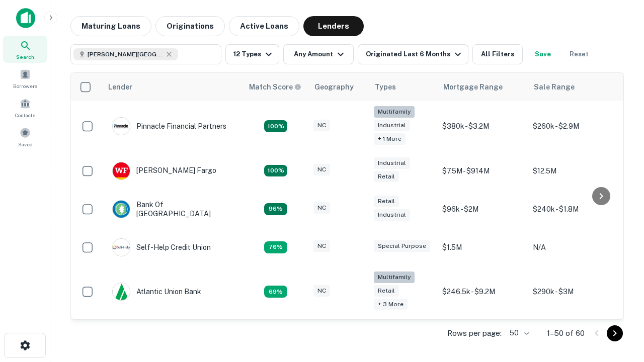 This screenshot has height=362, width=644. I want to click on div: Special Purpose, so click(402, 246).